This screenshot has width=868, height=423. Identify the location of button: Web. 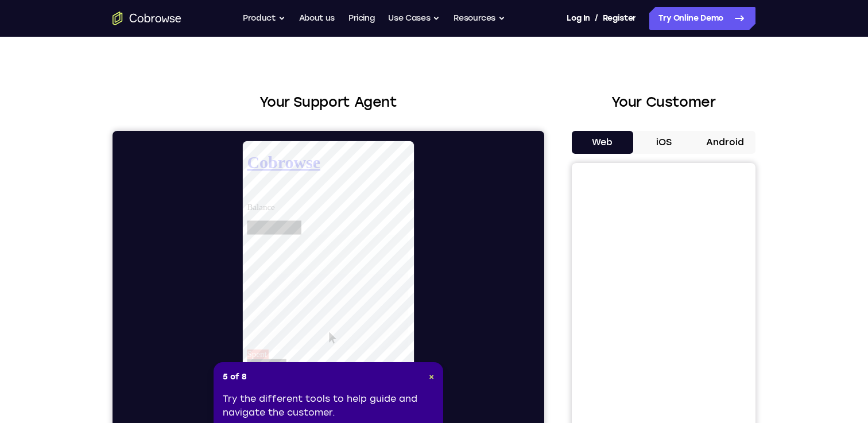
(602, 142).